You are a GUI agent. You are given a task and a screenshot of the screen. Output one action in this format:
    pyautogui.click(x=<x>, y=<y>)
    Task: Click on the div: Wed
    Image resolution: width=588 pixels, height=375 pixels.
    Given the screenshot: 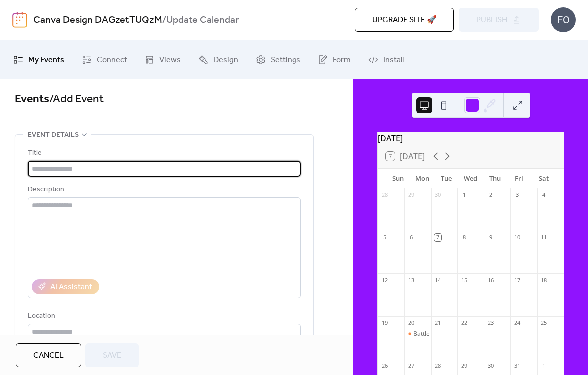 What is the action you would take?
    pyautogui.click(x=470, y=178)
    